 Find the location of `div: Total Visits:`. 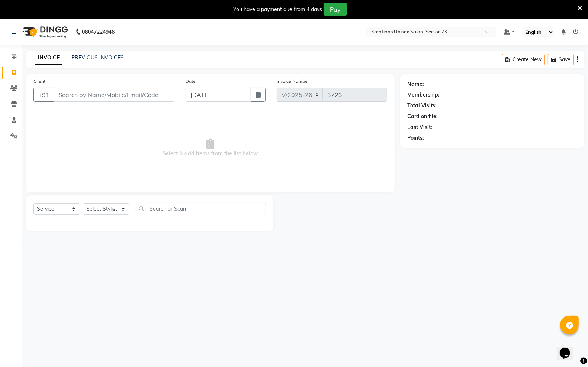

div: Total Visits: is located at coordinates (422, 106).